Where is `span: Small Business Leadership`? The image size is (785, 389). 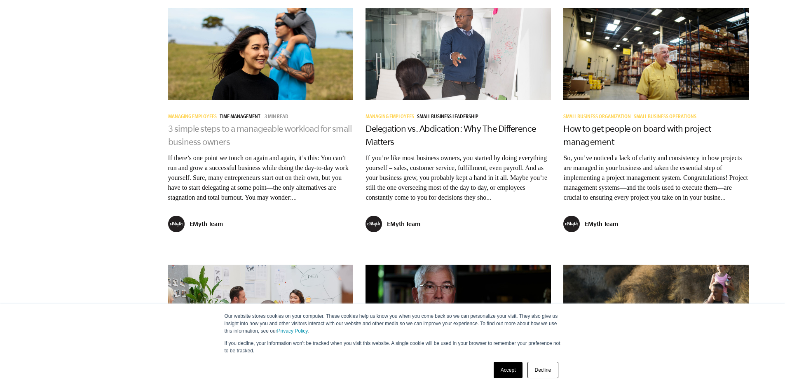
span: Small Business Leadership is located at coordinates (447, 117).